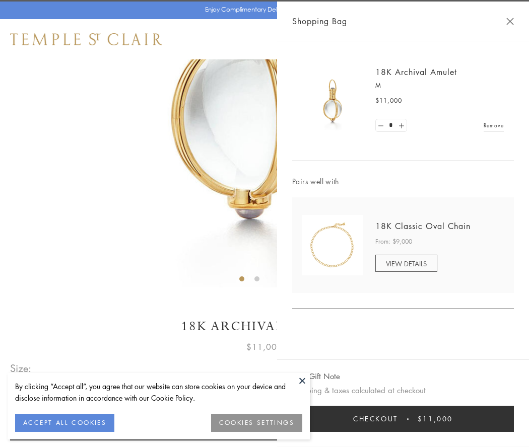  I want to click on span: VIEW DETAILS, so click(406, 264).